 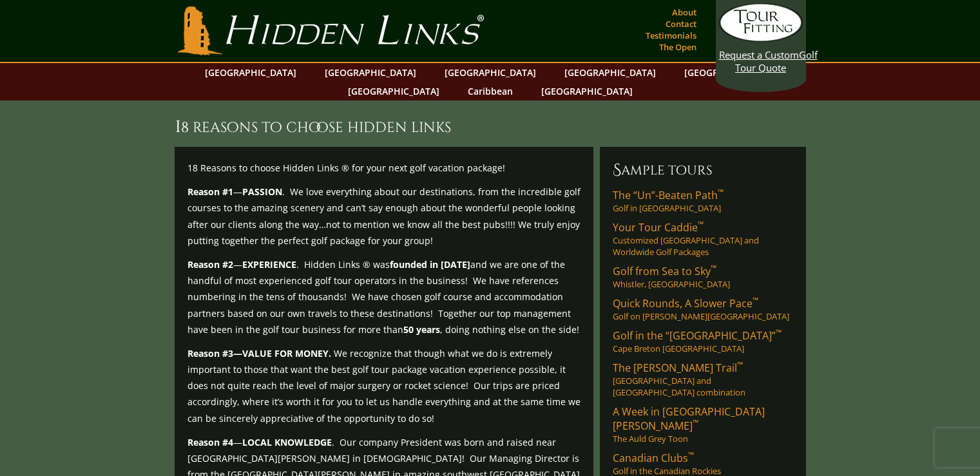 I want to click on h1: 18 Reasons to Choose Hidden Links, so click(x=490, y=126).